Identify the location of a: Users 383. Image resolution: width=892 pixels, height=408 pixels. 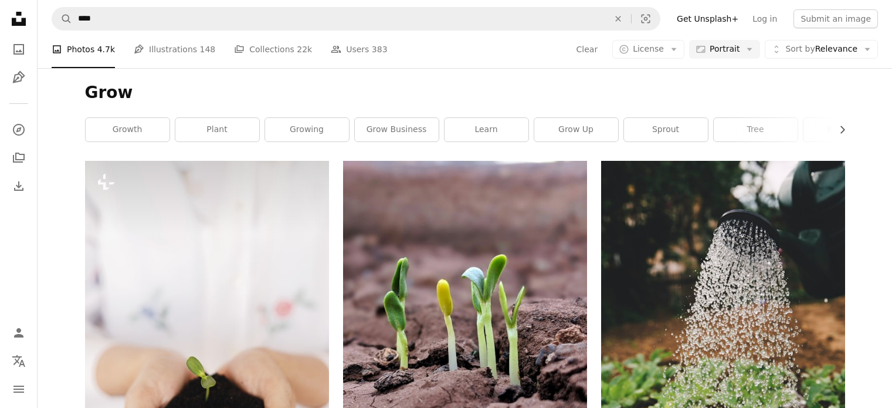
(359, 49).